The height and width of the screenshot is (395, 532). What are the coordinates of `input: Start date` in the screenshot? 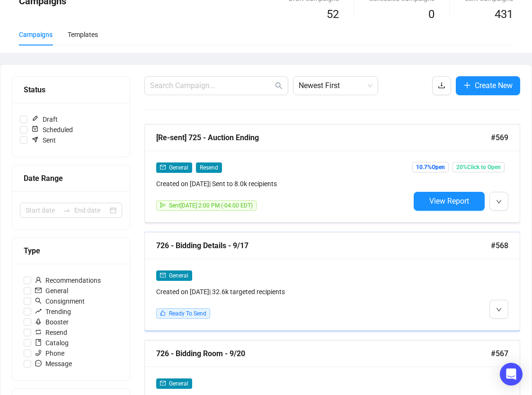 It's located at (42, 211).